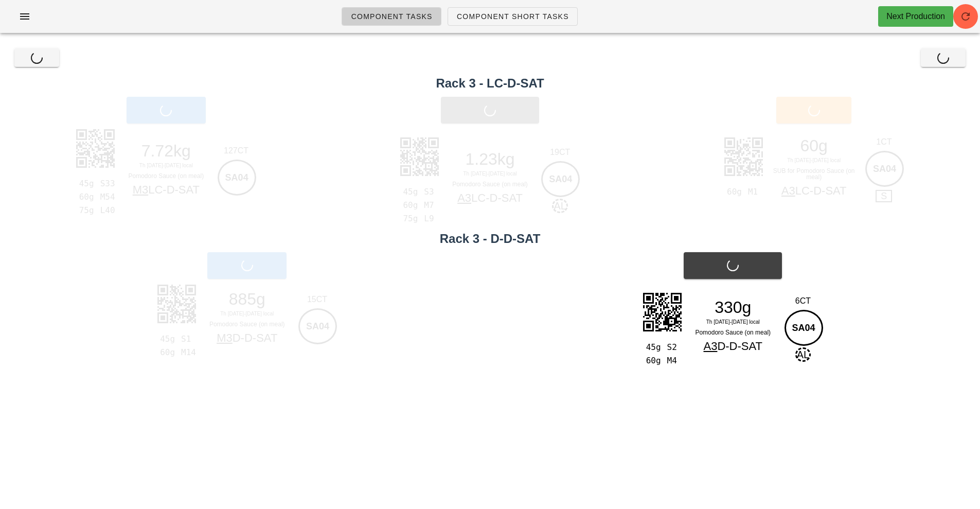 The height and width of the screenshot is (509, 980). What do you see at coordinates (430, 205) in the screenshot?
I see `div: M7` at bounding box center [430, 205].